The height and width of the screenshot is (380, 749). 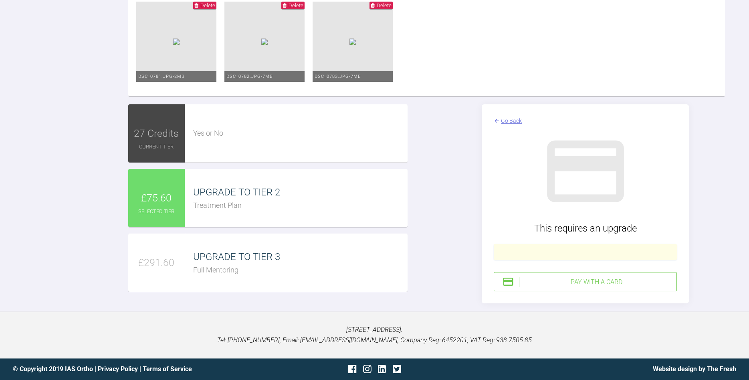 I want to click on a: Website design by The Fresh, so click(x=695, y=368).